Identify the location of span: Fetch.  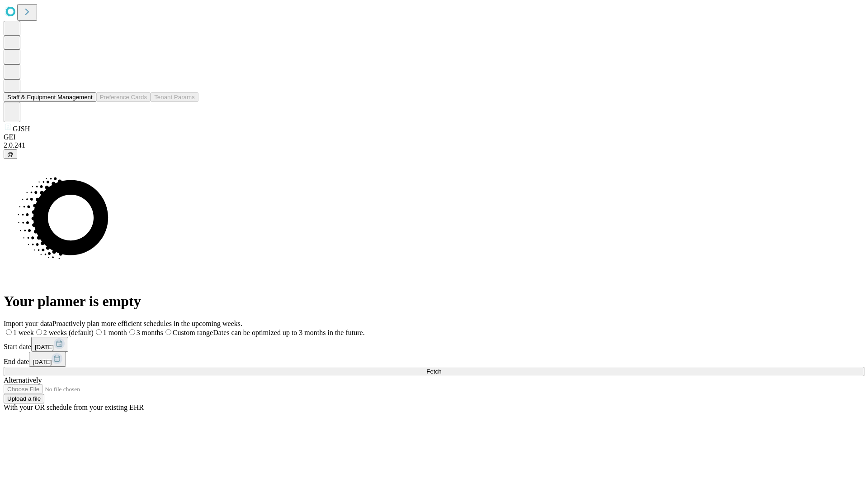
(434, 371).